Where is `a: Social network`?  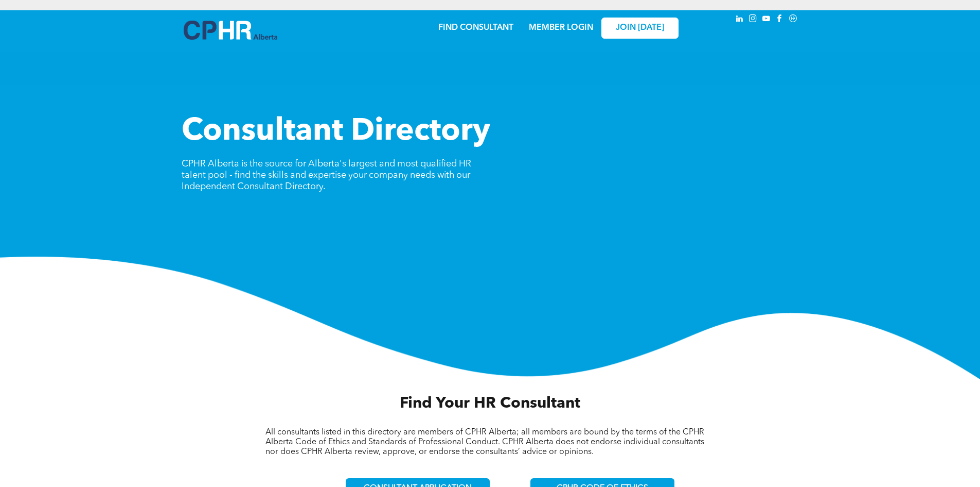
a: Social network is located at coordinates (793, 19).